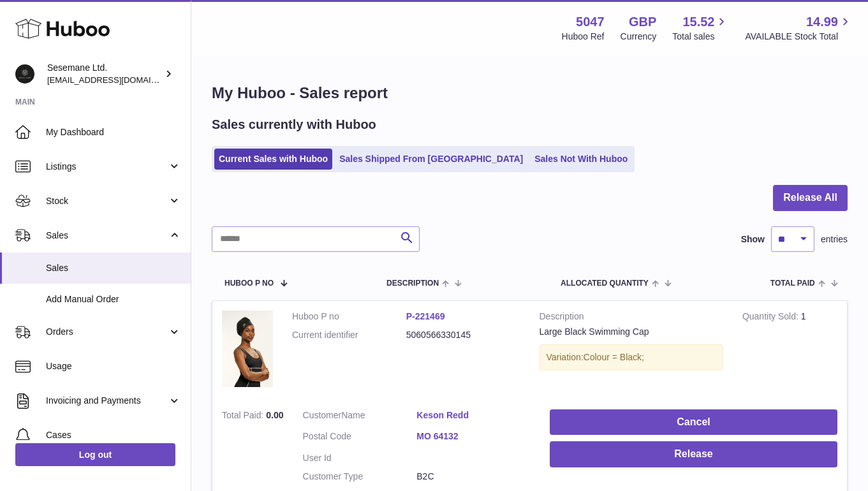 The image size is (868, 491). Describe the element at coordinates (581, 159) in the screenshot. I see `a: Sales Not With Huboo` at that location.